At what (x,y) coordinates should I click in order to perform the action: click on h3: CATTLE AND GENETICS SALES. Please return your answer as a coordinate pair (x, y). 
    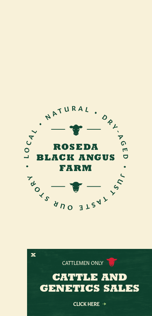
    Looking at the image, I should click on (90, 284).